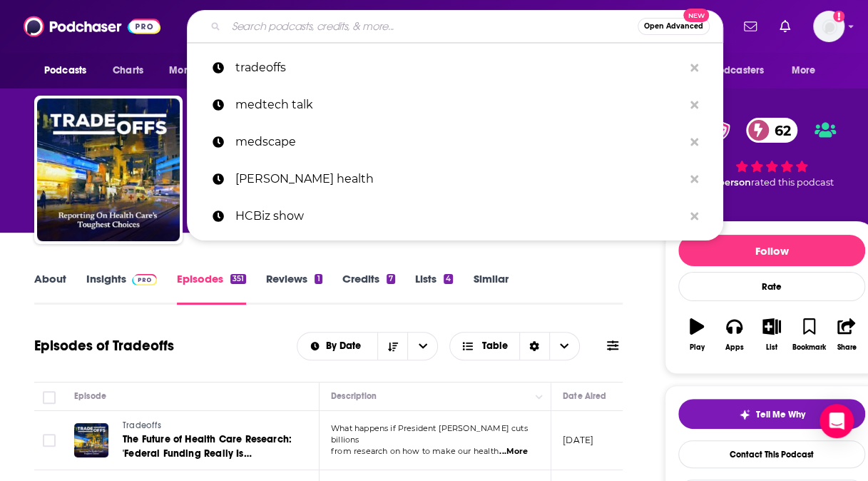 Image resolution: width=868 pixels, height=481 pixels. What do you see at coordinates (208, 447) in the screenshot?
I see `a: The Future of Health Care Research: 'Federal Funding Really Is Irreplaceable'` at bounding box center [208, 447].